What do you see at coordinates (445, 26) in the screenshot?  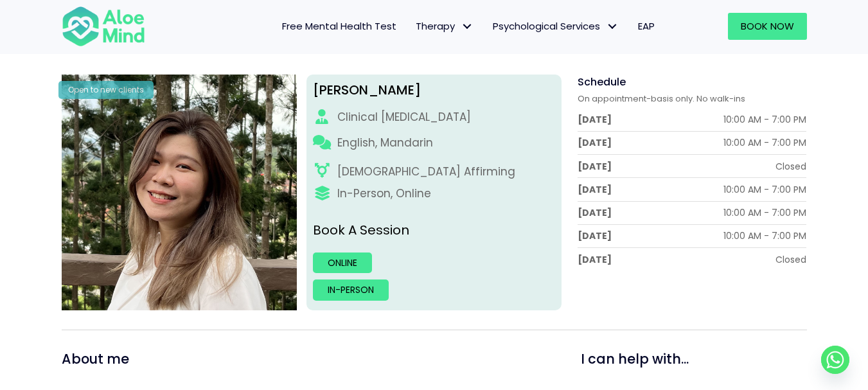 I see `span: Therapy` at bounding box center [445, 26].